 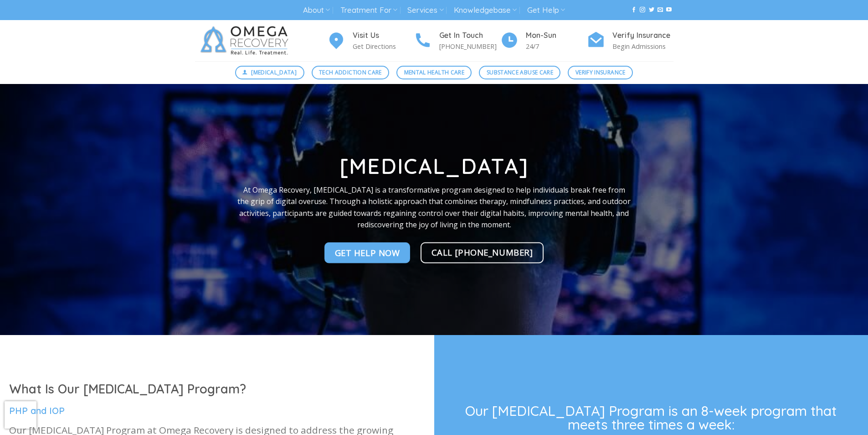 I want to click on a: Substance Abuse Care, so click(x=519, y=72).